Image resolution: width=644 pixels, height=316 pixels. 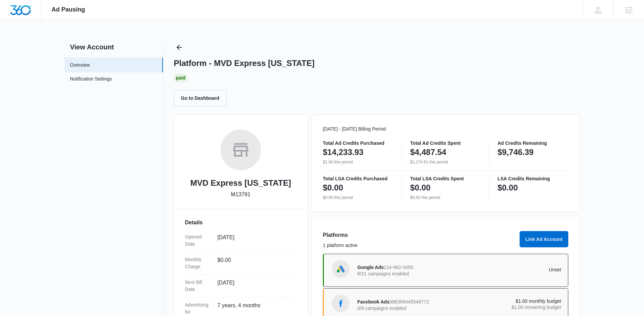 I want to click on p: $1,174.61 this period, so click(x=445, y=162).